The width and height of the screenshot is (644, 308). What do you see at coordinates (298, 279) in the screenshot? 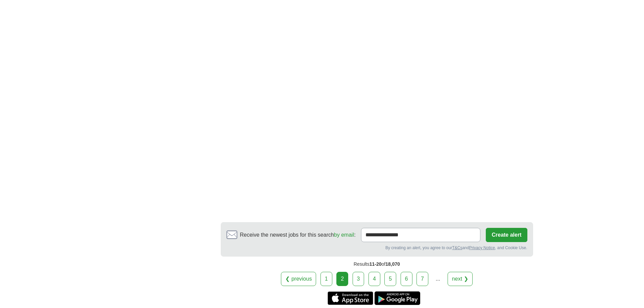
I see `a: ❮ previous` at bounding box center [298, 279].